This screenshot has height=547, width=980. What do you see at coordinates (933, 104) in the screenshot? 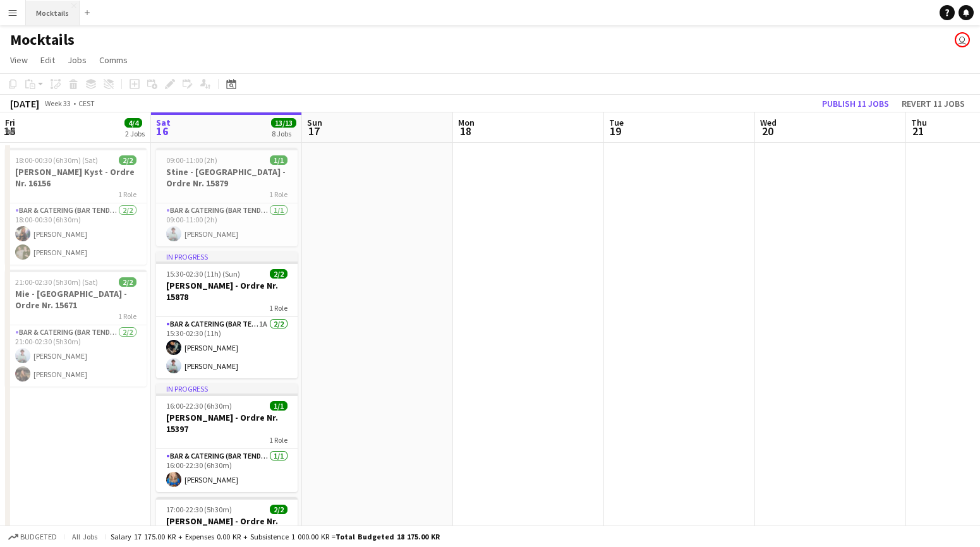
I see `button: Revert 11 jobs` at bounding box center [933, 104].